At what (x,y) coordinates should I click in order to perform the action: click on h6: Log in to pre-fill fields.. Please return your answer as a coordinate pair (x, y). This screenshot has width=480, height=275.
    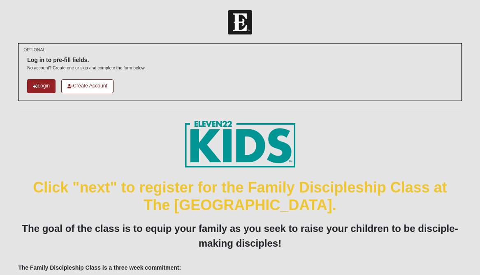
    Looking at the image, I should click on (86, 60).